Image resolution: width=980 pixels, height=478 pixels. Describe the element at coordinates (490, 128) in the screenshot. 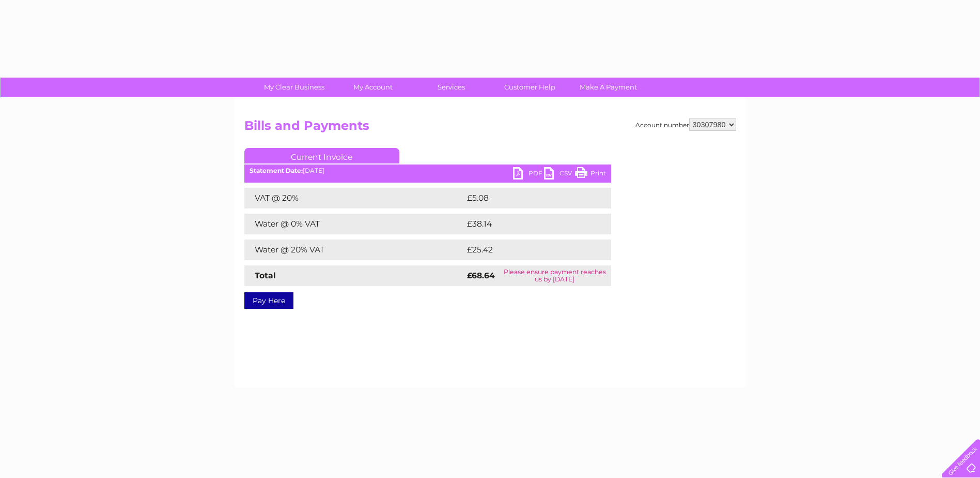

I see `h2: Bills and Payments` at that location.